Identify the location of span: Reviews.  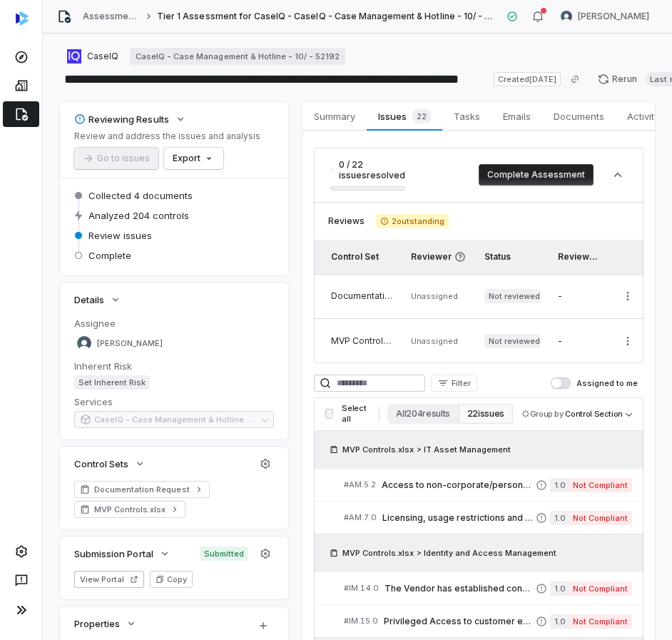
(346, 221).